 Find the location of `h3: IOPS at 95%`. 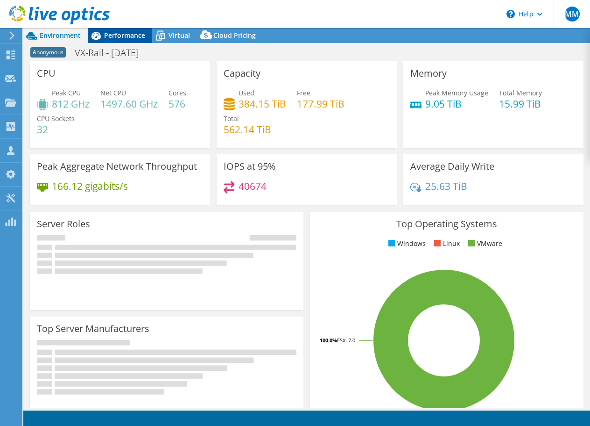

h3: IOPS at 95% is located at coordinates (250, 166).